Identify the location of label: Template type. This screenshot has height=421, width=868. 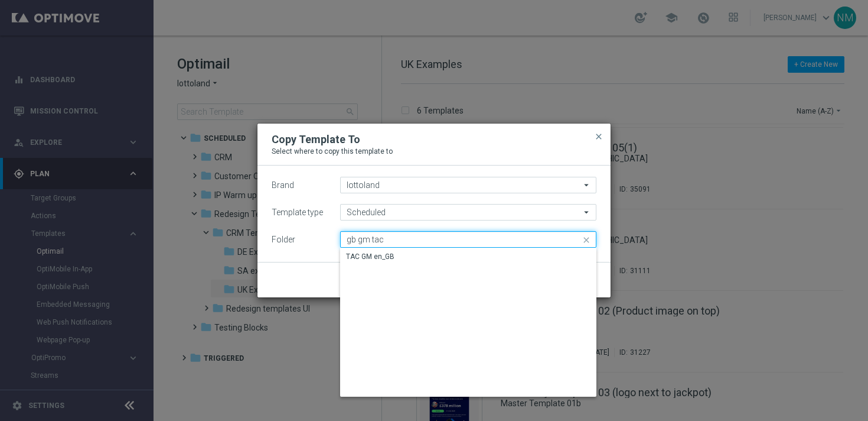
(297, 212).